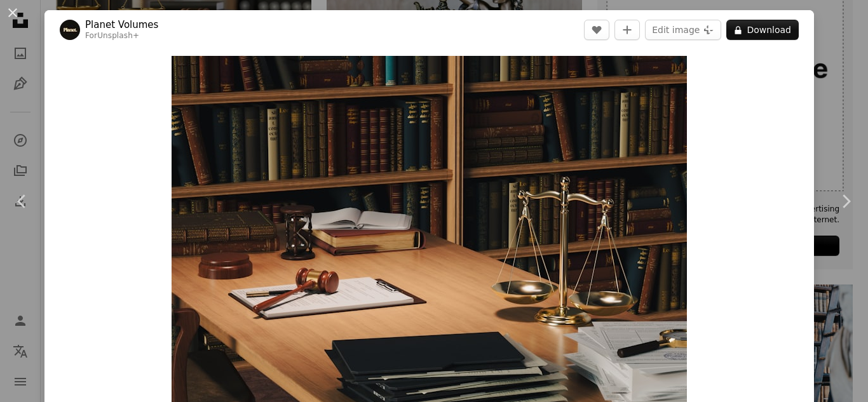  Describe the element at coordinates (70, 30) in the screenshot. I see `a: Go to Planet Volumes's profile` at that location.